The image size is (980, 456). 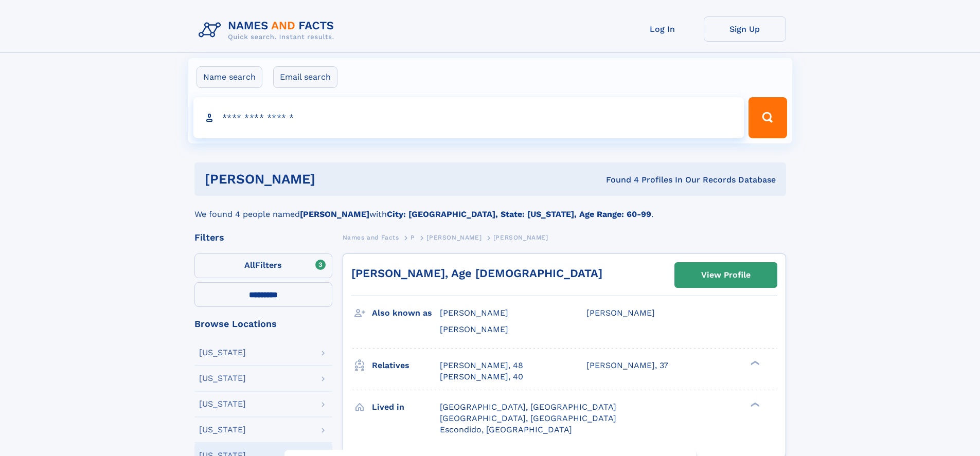 What do you see at coordinates (229, 78) in the screenshot?
I see `label: Name search` at bounding box center [229, 78].